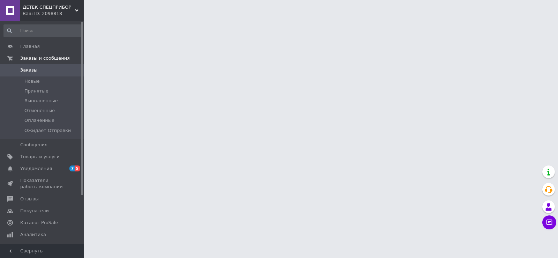 Image resolution: width=558 pixels, height=258 pixels. Describe the element at coordinates (40, 157) in the screenshot. I see `span: Товары и услуги` at that location.